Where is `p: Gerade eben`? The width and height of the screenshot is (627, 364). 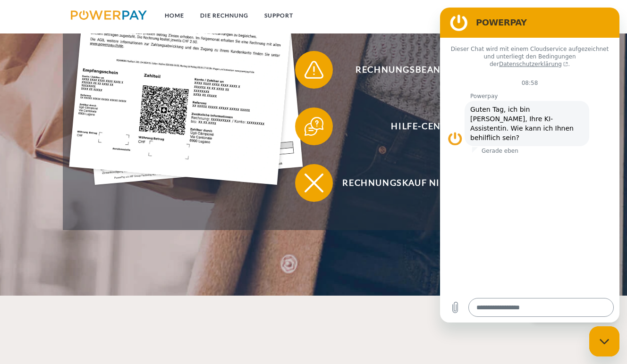 p: Gerade eben is located at coordinates (60, 143).